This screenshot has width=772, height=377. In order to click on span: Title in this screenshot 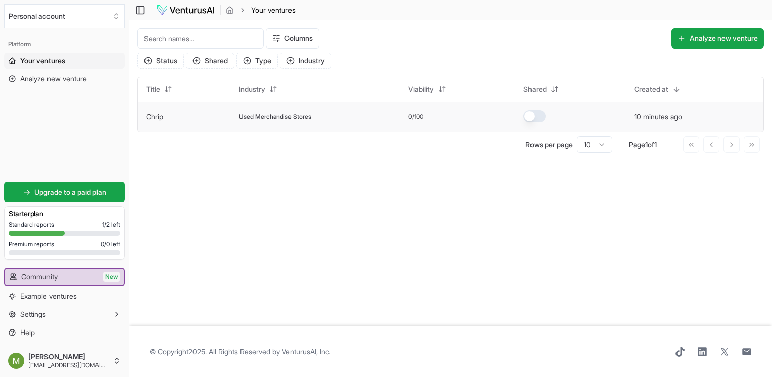, I will do `click(153, 89)`.